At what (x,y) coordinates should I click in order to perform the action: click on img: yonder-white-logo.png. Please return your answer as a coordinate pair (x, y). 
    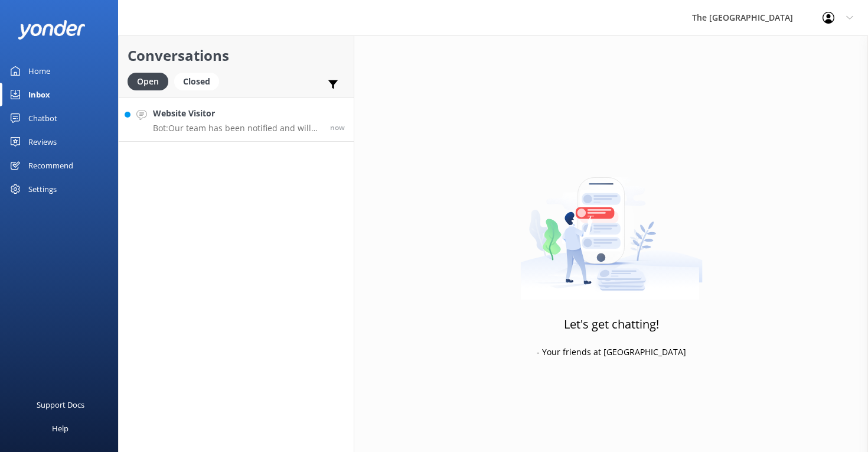
    Looking at the image, I should click on (52, 30).